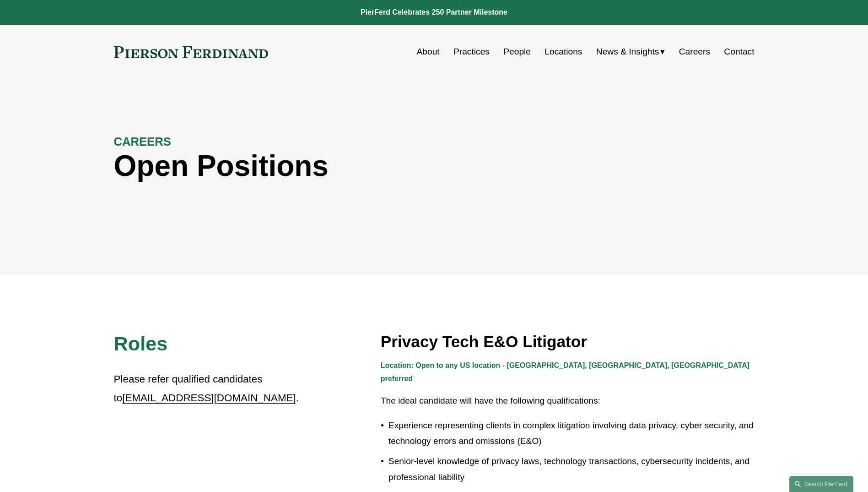 The image size is (868, 492). Describe the element at coordinates (572, 433) in the screenshot. I see `p: Experience representing clients in complex litigation involving data privacy, cyber security, and...` at that location.